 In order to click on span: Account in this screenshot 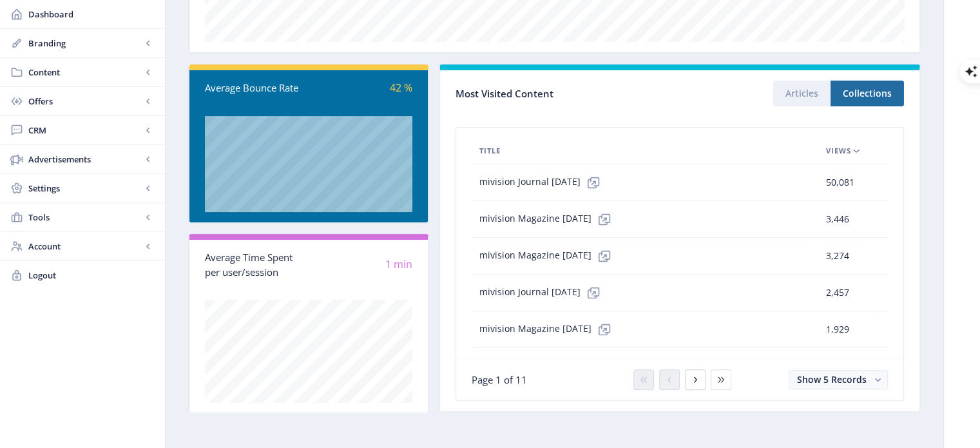, I will do `click(85, 247)`.